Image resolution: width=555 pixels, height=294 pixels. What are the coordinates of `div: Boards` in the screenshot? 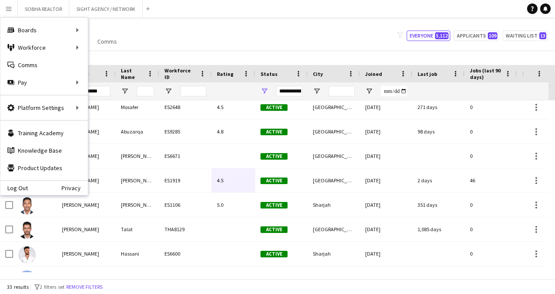 It's located at (44, 30).